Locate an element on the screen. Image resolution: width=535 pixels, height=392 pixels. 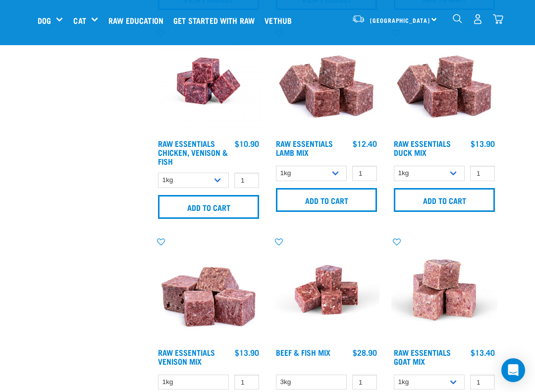
img: Beef Mackerel 1 is located at coordinates (327, 289).